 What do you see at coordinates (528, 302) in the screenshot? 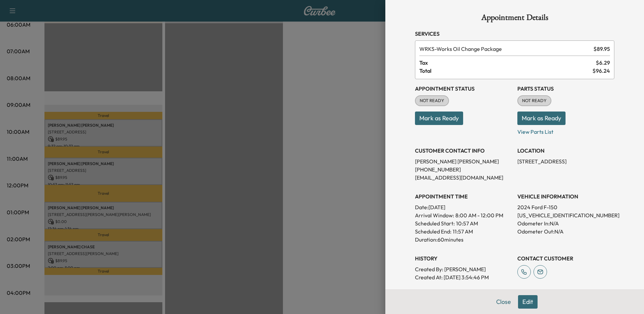
I see `button: Edit` at bounding box center [528, 302].